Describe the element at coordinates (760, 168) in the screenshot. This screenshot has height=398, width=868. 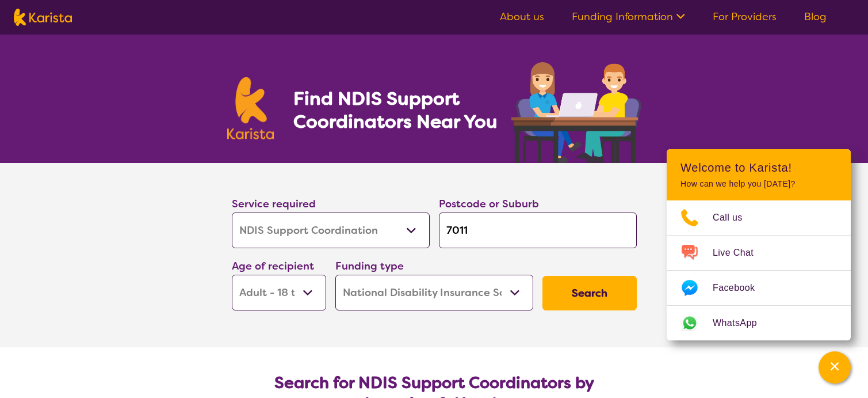
I see `h2: Welcome to Karista!` at that location.